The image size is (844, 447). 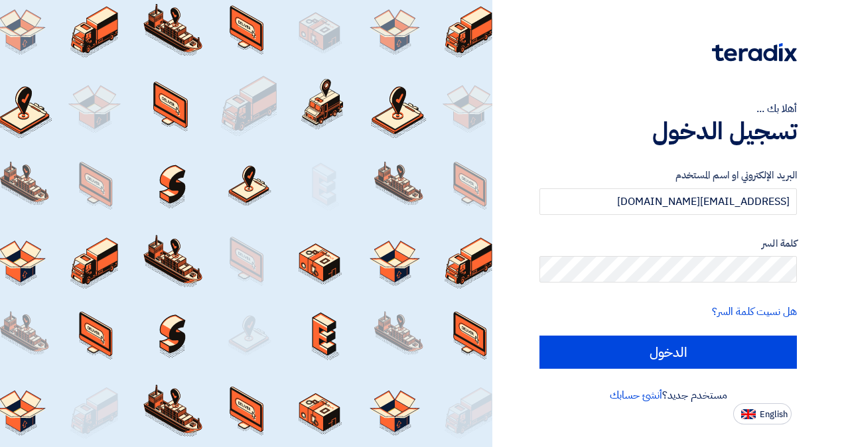 What do you see at coordinates (668, 175) in the screenshot?
I see `label: البريد الإلكتروني او اسم المستخدم` at bounding box center [668, 175].